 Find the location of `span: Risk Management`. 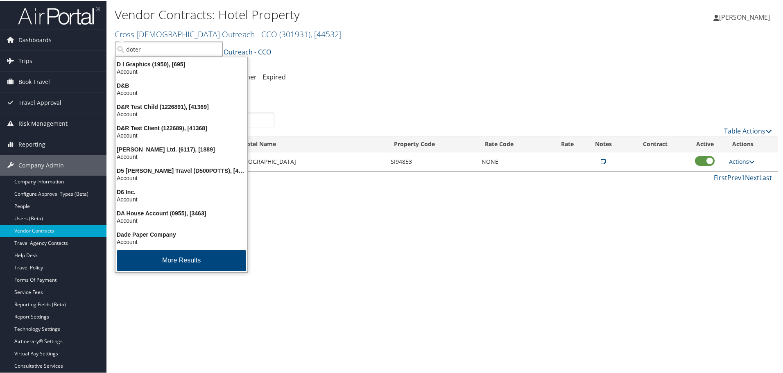

span: Risk Management is located at coordinates (43, 123).